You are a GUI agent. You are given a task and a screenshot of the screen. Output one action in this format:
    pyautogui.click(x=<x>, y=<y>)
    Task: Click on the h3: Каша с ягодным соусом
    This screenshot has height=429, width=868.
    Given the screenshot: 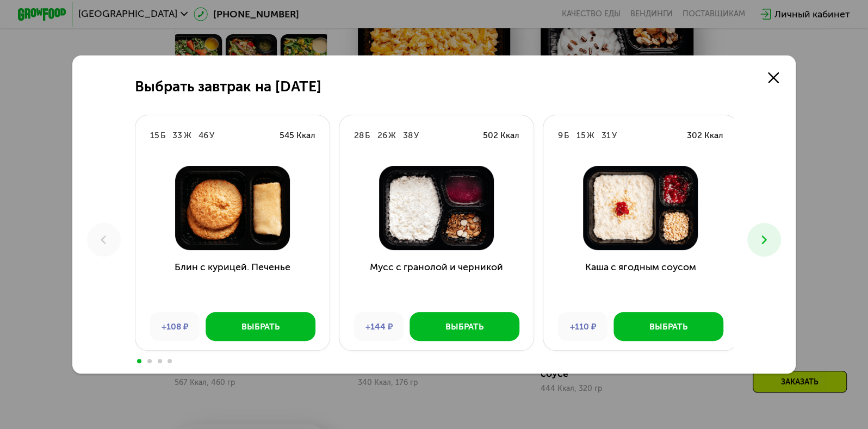 What is the action you would take?
    pyautogui.click(x=640, y=282)
    